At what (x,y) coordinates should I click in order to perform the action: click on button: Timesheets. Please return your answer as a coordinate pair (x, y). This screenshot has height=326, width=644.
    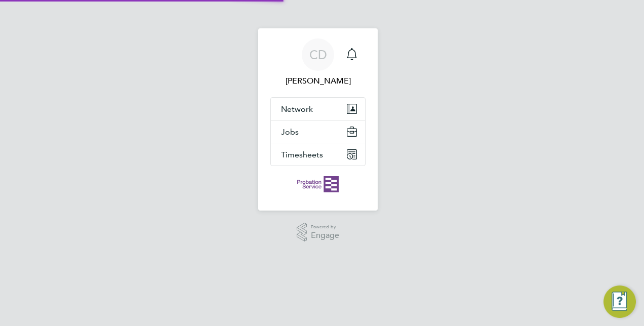
    Looking at the image, I should click on (318, 154).